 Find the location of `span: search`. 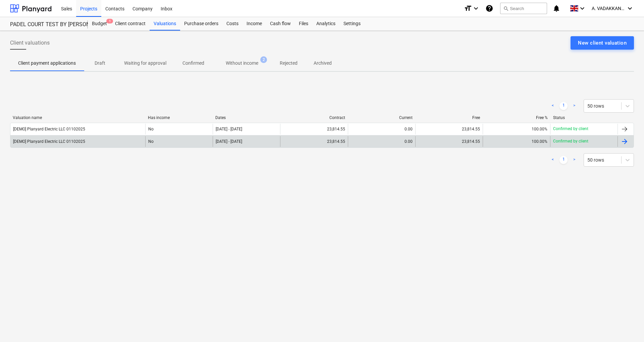

span: search is located at coordinates (505, 9).